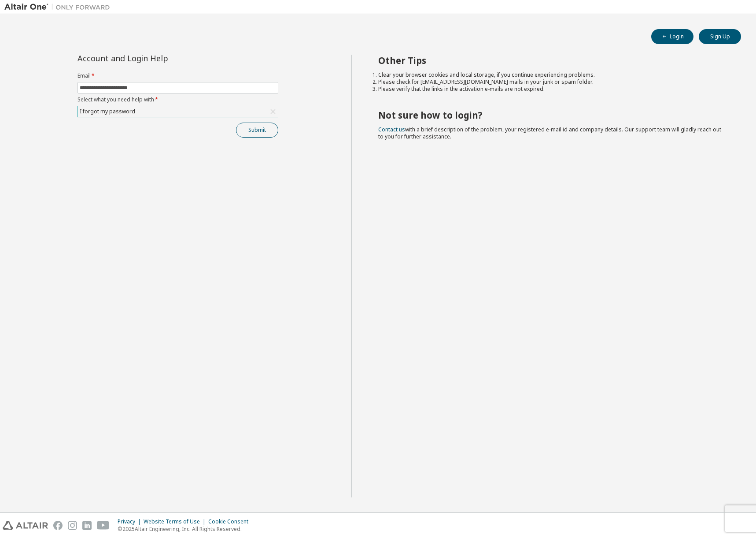 The width and height of the screenshot is (756, 538). I want to click on div: Website Terms of Use, so click(176, 521).